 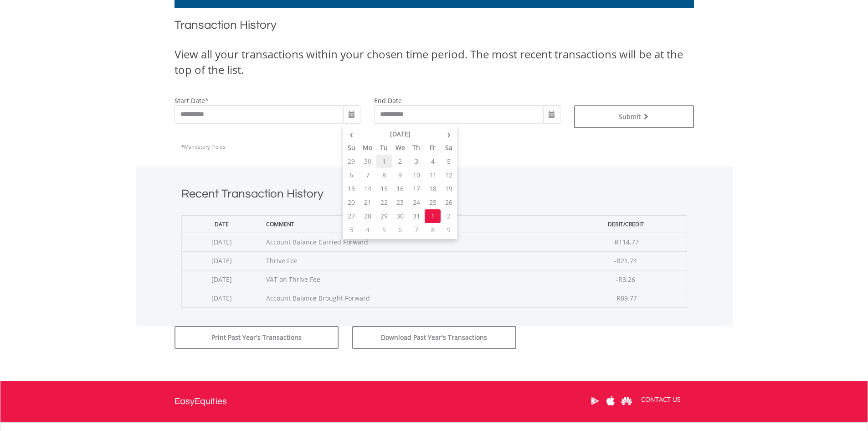 What do you see at coordinates (434, 338) in the screenshot?
I see `button: Download Past Year's Transactions` at bounding box center [434, 338].